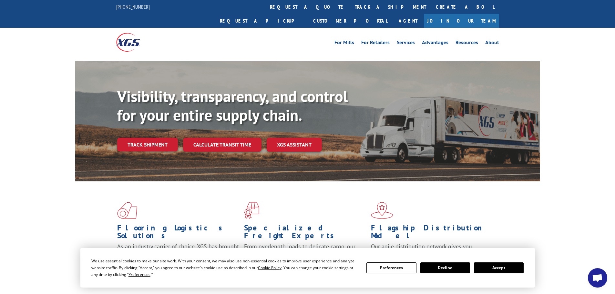 The image size is (615, 294). Describe the element at coordinates (178, 254) in the screenshot. I see `span: As an industry carrier of choice, XGS has brought innovation and dedication to flooring logistics...` at that location.